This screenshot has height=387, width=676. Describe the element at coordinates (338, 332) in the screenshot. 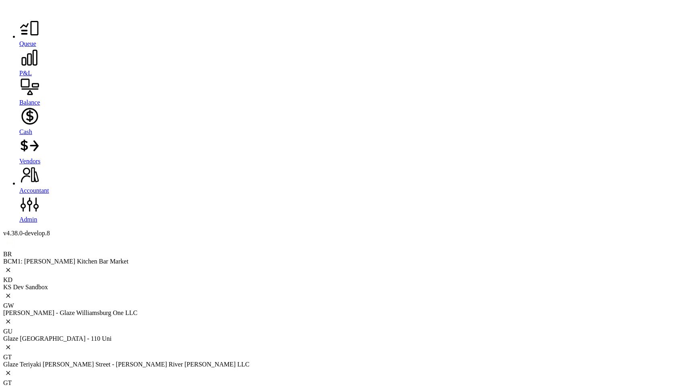

I see `div: GU` at that location.